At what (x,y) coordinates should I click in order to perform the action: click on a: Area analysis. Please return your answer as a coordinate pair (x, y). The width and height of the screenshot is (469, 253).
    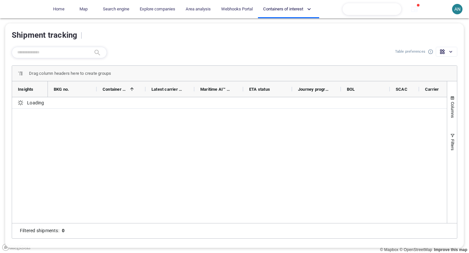
    Looking at the image, I should click on (198, 9).